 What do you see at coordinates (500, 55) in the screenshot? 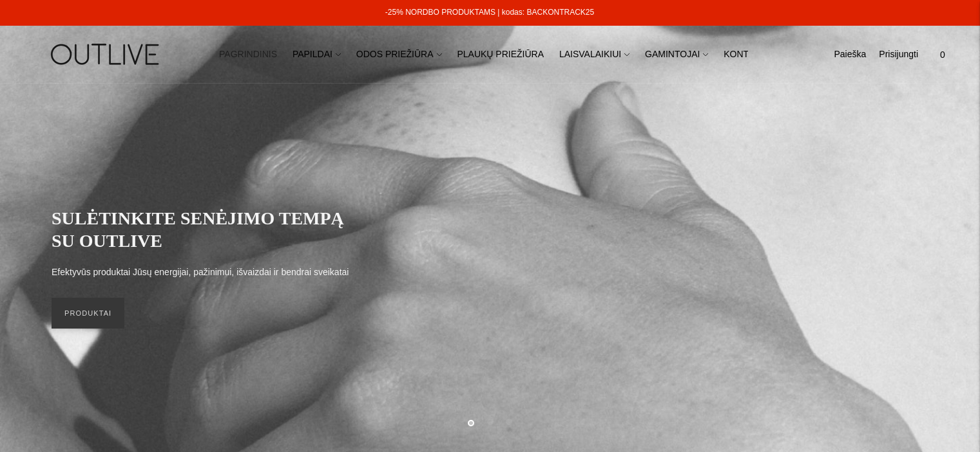
I see `a: PLAUKŲ PRIEŽIŪRA` at bounding box center [500, 55].